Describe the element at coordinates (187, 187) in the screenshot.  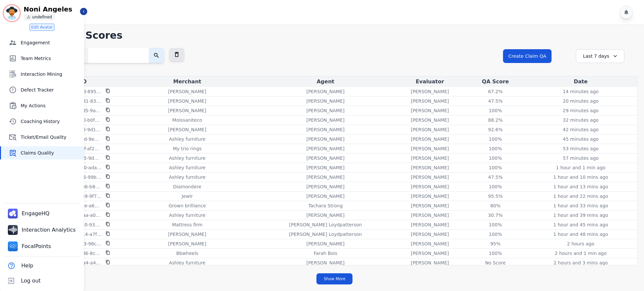
I see `p: Diamondere` at that location.